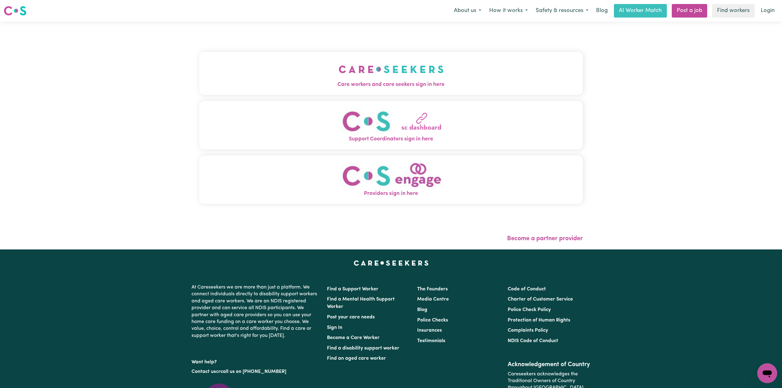 The width and height of the screenshot is (782, 388). I want to click on button: Providers sign in here, so click(391, 179).